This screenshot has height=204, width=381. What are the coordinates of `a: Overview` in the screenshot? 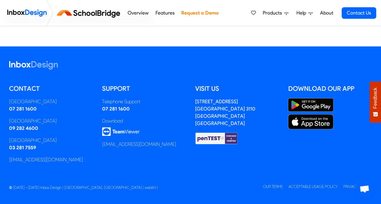 It's located at (138, 13).